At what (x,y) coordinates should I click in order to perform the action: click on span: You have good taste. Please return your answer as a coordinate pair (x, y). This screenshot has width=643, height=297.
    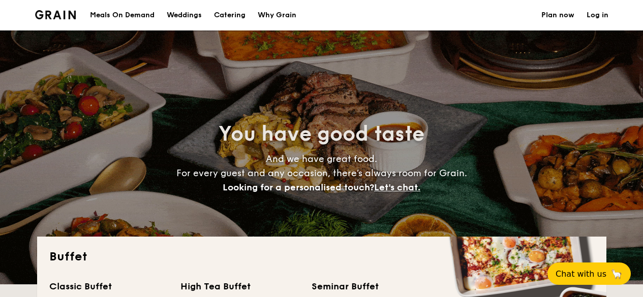
    Looking at the image, I should click on (321, 134).